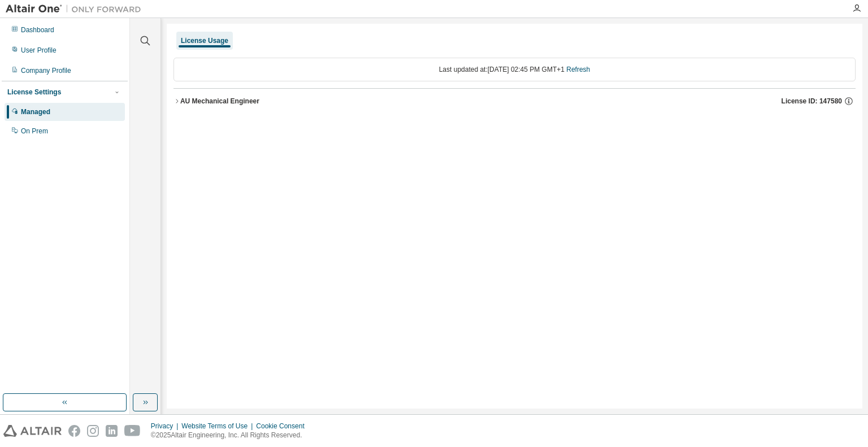 The height and width of the screenshot is (447, 868). What do you see at coordinates (39, 50) in the screenshot?
I see `div: User Profile` at bounding box center [39, 50].